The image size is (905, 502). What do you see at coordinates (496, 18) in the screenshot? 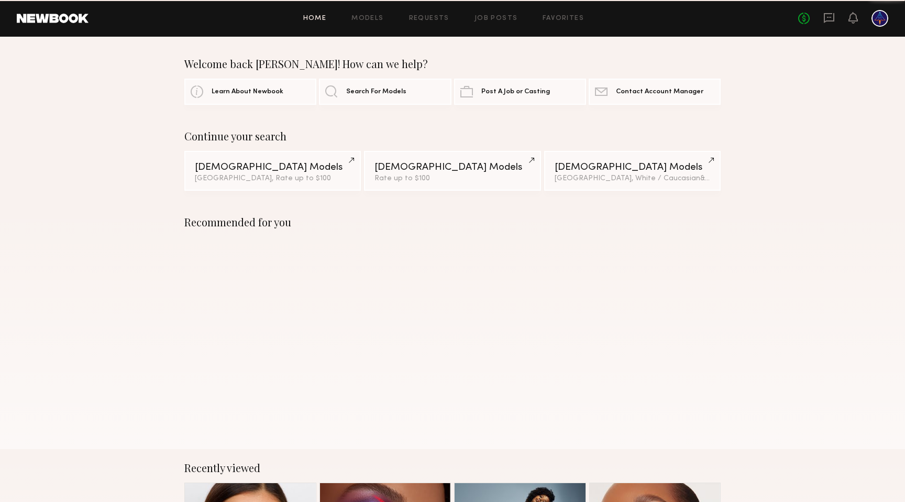
I see `a: Job Posts` at bounding box center [496, 18].